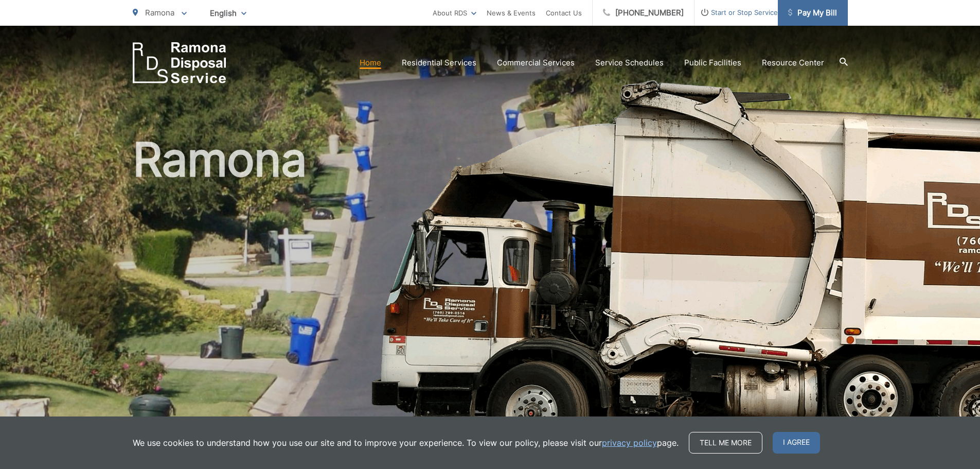  Describe the element at coordinates (439, 63) in the screenshot. I see `a: Residential Services` at that location.